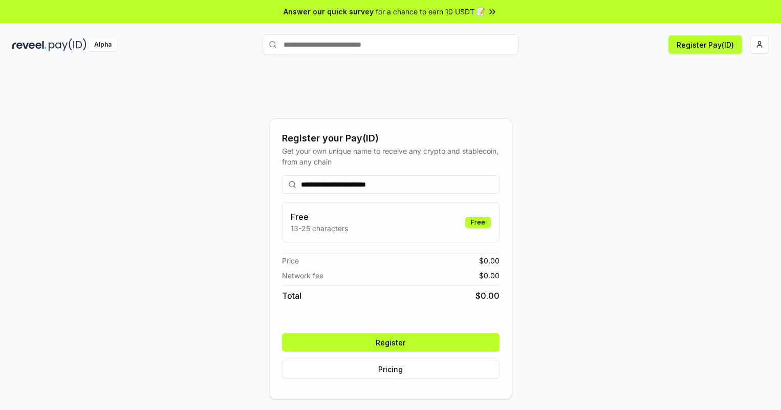 The height and width of the screenshot is (410, 781). I want to click on p: 13-25 characters, so click(319, 228).